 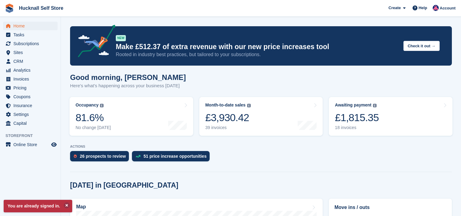 I want to click on span: Analytics, so click(x=32, y=70).